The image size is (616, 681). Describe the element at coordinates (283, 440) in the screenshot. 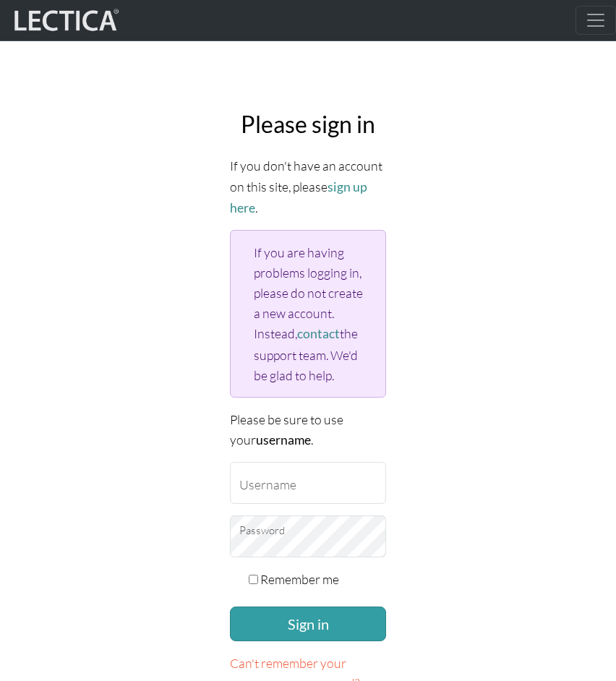

I see `strong: username` at that location.